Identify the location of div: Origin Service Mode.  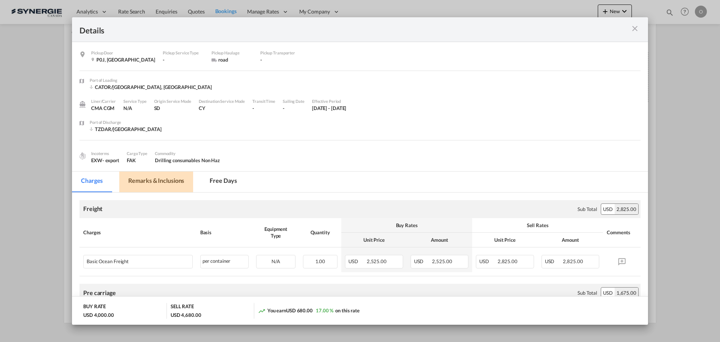
(173, 101).